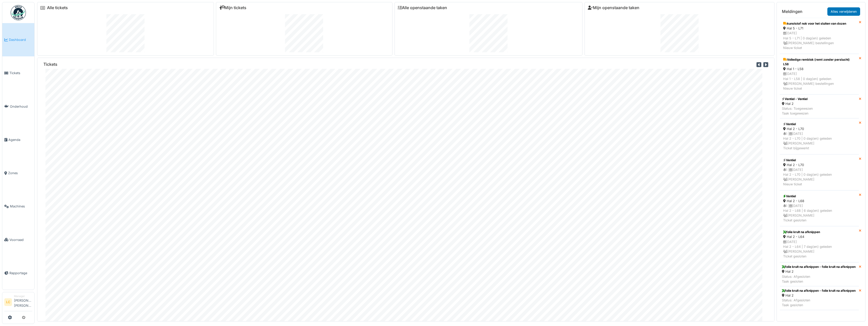  What do you see at coordinates (57, 8) in the screenshot?
I see `a: Alle tickets` at bounding box center [57, 8].